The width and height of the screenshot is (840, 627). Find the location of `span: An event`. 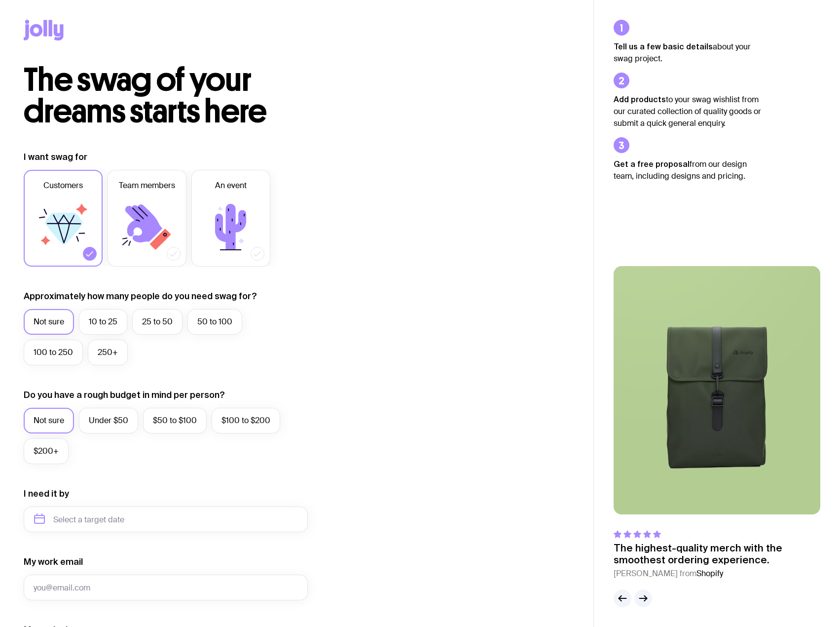

span: An event is located at coordinates (230, 186).